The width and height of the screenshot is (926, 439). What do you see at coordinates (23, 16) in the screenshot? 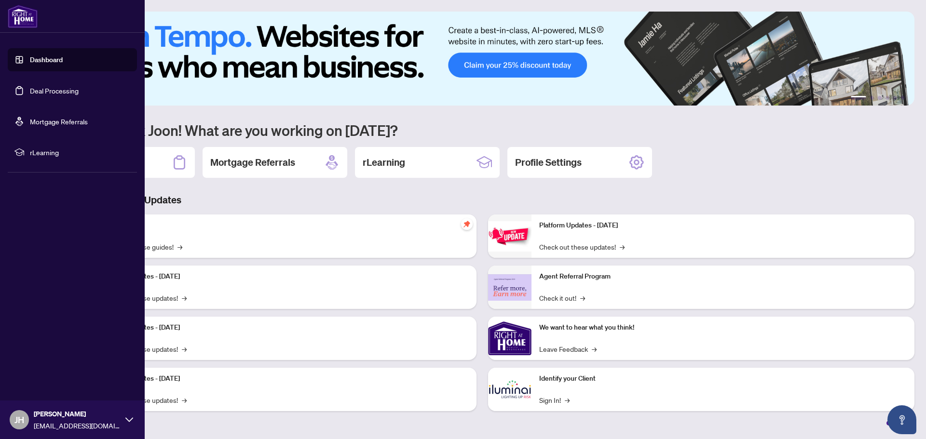
I see `img: logo` at bounding box center [23, 16].